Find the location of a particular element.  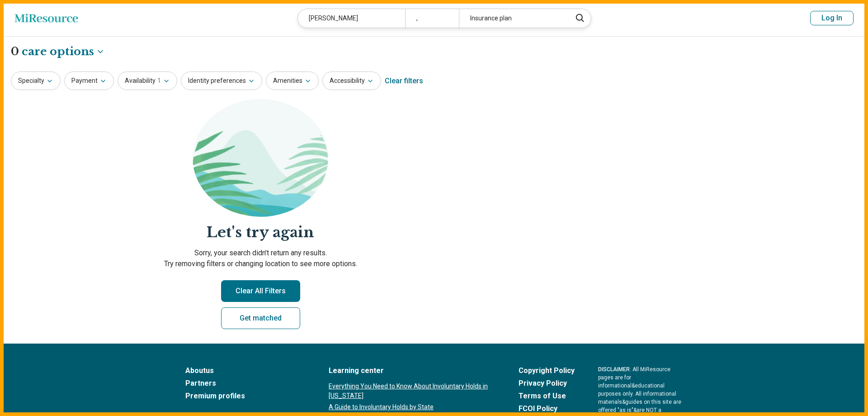

button: Availability1 is located at coordinates (148, 81).